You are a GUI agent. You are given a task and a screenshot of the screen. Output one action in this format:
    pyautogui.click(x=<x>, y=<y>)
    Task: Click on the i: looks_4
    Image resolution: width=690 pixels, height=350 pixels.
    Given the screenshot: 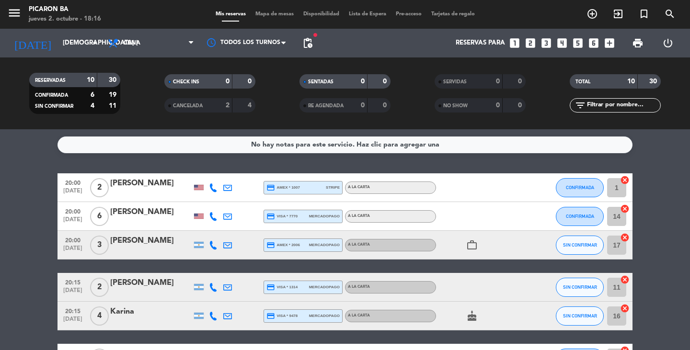 What is the action you would take?
    pyautogui.click(x=562, y=43)
    